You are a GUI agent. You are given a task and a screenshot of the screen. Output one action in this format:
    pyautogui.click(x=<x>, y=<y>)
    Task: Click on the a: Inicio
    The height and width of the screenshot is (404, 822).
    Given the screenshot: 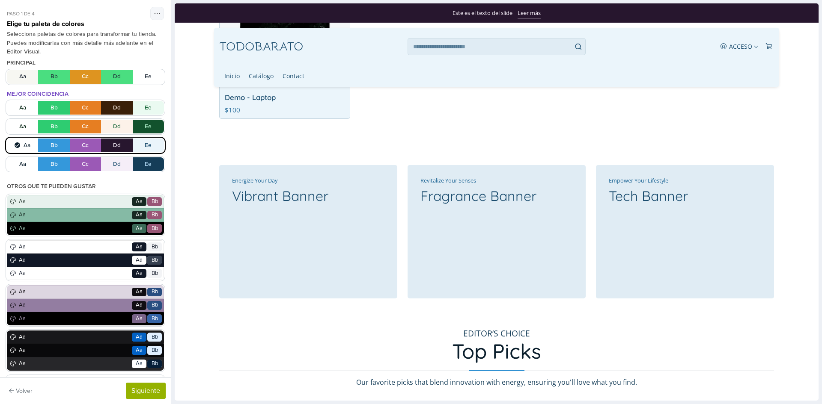 What is the action you would take?
    pyautogui.click(x=57, y=73)
    